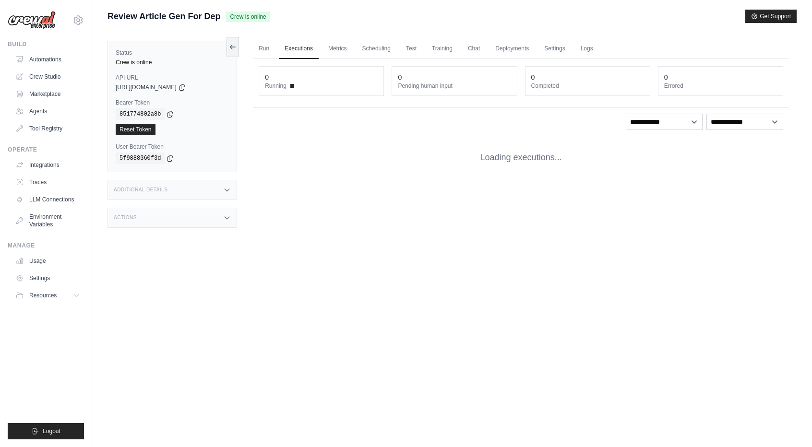  Describe the element at coordinates (299, 49) in the screenshot. I see `a: Executions` at that location.